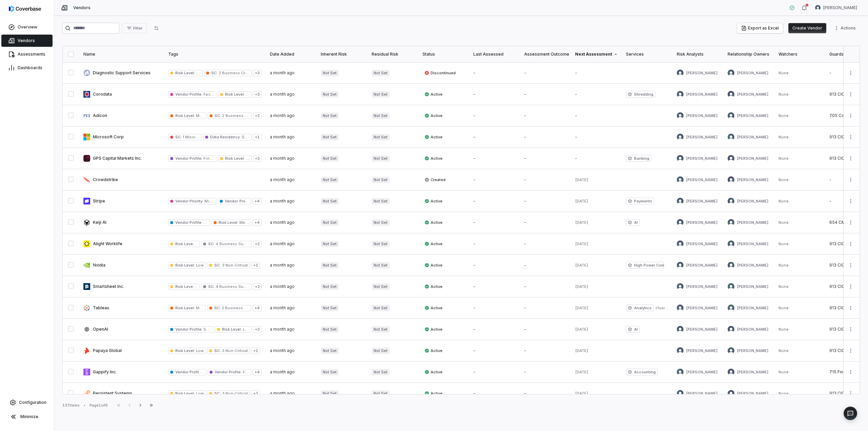  Describe the element at coordinates (647, 54) in the screenshot. I see `div: Services` at that location.